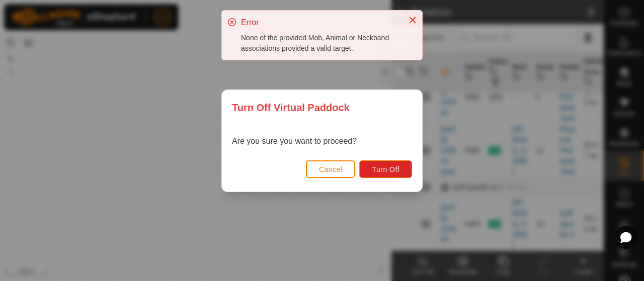 The width and height of the screenshot is (644, 281). What do you see at coordinates (385, 169) in the screenshot?
I see `span: Turn Off` at bounding box center [385, 169].